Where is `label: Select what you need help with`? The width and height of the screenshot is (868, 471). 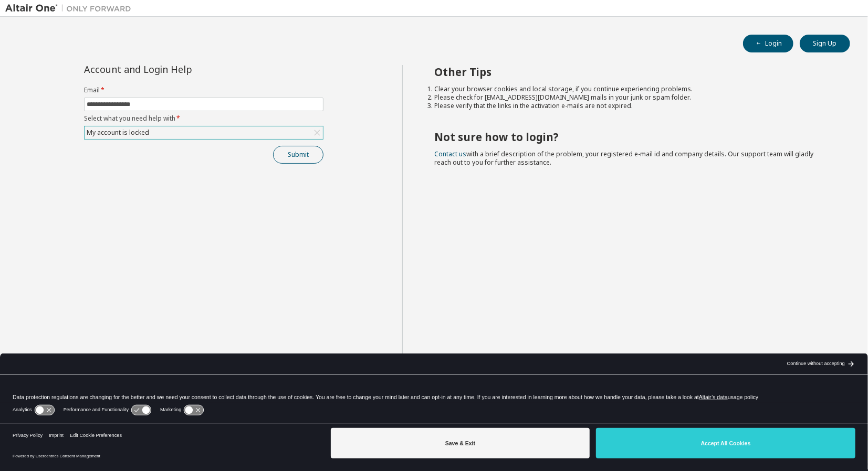
label: Select what you need help with is located at coordinates (204, 118).